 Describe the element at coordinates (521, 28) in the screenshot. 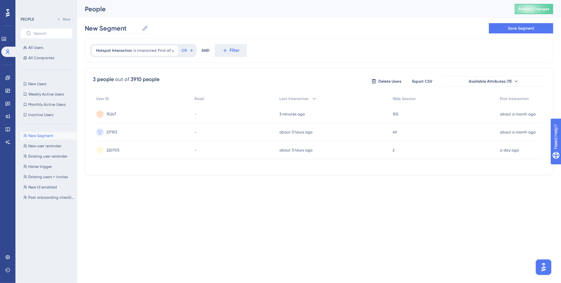

I see `button: Save Segment` at that location.